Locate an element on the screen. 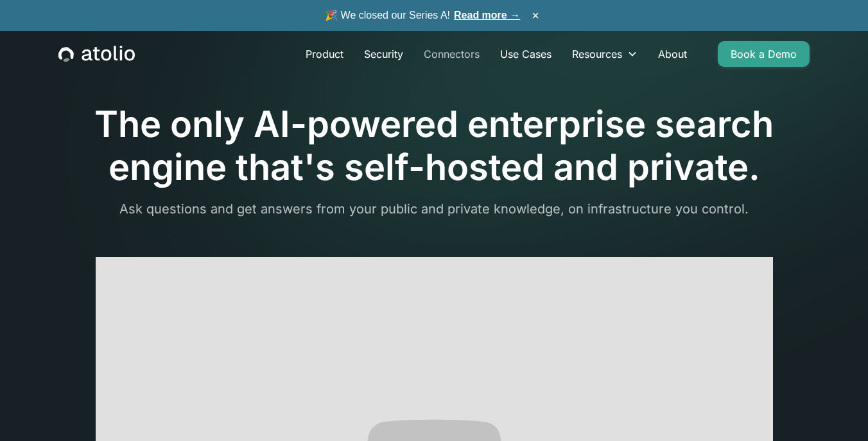 The width and height of the screenshot is (868, 441). a: Product is located at coordinates (324, 54).